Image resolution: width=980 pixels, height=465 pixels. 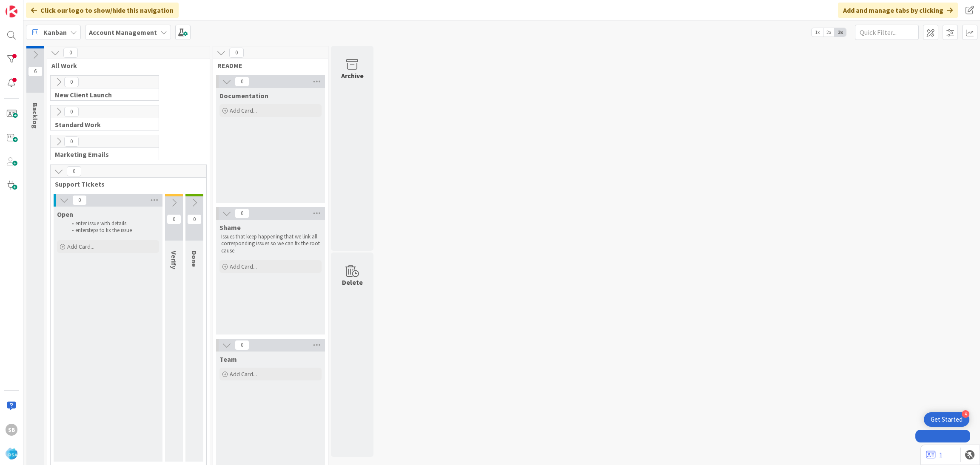 What do you see at coordinates (270, 243) in the screenshot?
I see `p: Issues that keep happening that we link all corresponding issues so we can fix the root cause.` at bounding box center [270, 243].